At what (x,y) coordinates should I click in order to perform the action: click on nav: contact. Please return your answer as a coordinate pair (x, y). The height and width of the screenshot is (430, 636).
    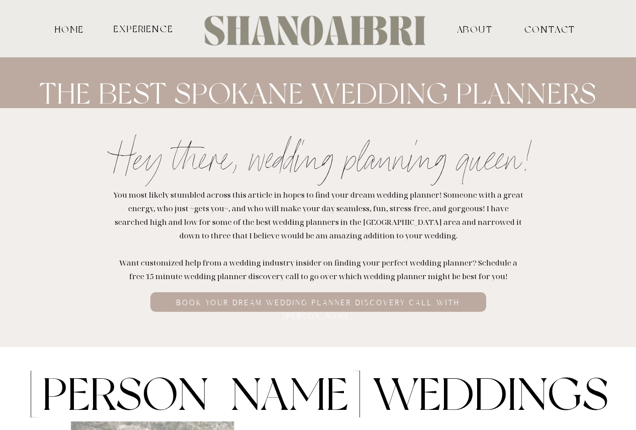
    Looking at the image, I should click on (541, 29).